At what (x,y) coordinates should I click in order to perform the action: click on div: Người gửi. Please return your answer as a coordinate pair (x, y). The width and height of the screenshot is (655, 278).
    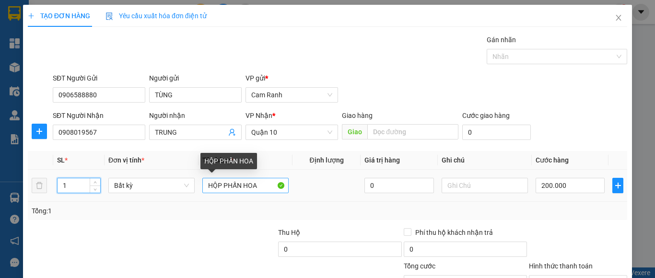
    Looking at the image, I should click on (195, 78).